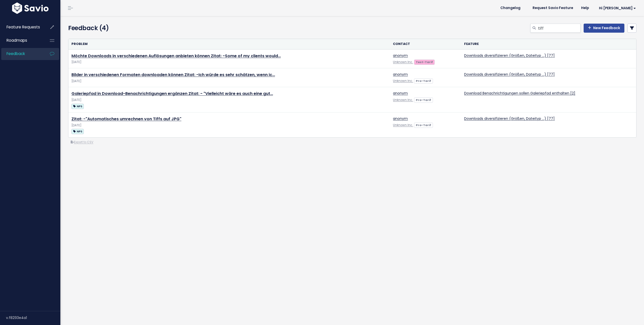 This screenshot has height=325, width=644. Describe the element at coordinates (552, 8) in the screenshot. I see `a: Request Savio Feature` at that location.